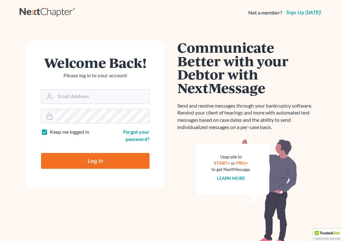 The height and width of the screenshot is (241, 342). What do you see at coordinates (328, 235) in the screenshot?
I see `div: TrustedSite Certified` at bounding box center [328, 235].